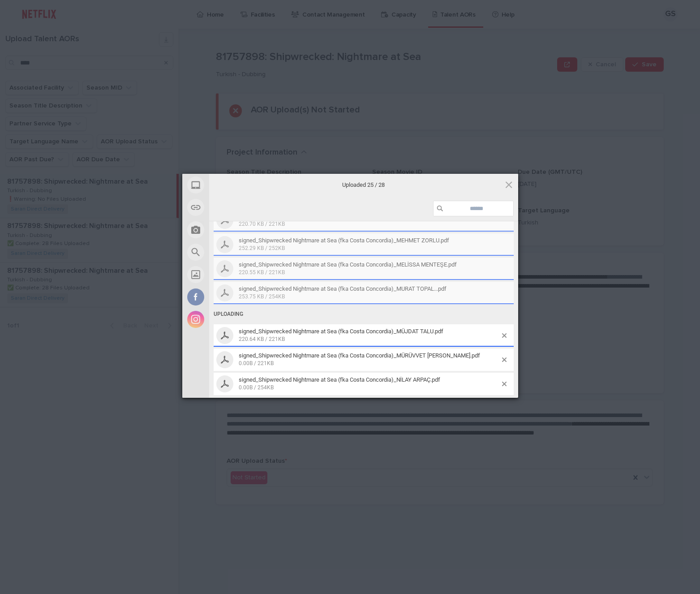  What do you see at coordinates (253, 339) in the screenshot?
I see `span: 220.64 KB /` at bounding box center [253, 339].